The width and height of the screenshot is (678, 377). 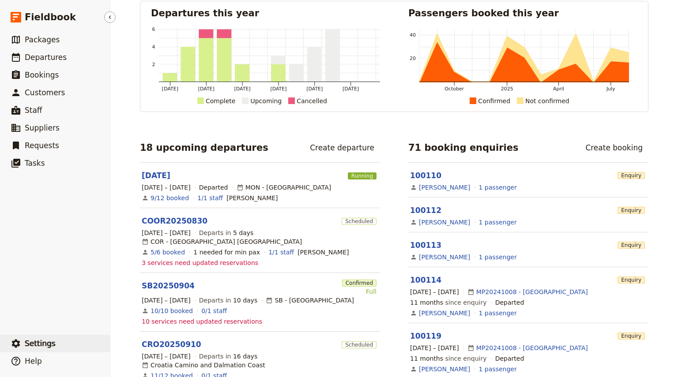 What do you see at coordinates (507, 89) in the screenshot?
I see `tspan: 2025` at bounding box center [507, 89].